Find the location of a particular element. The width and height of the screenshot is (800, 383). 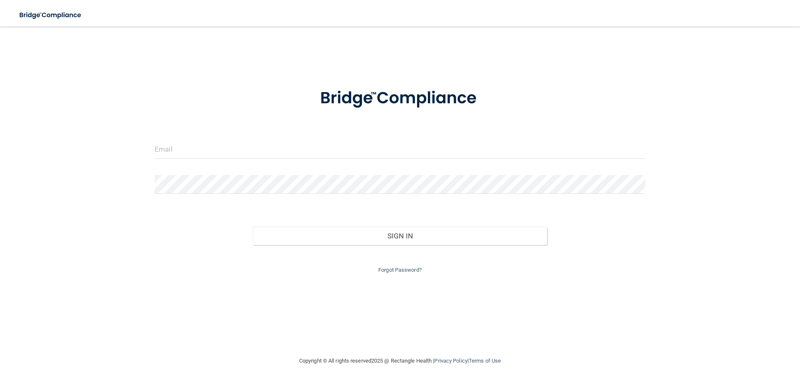

button: Sign In is located at coordinates (400, 236).